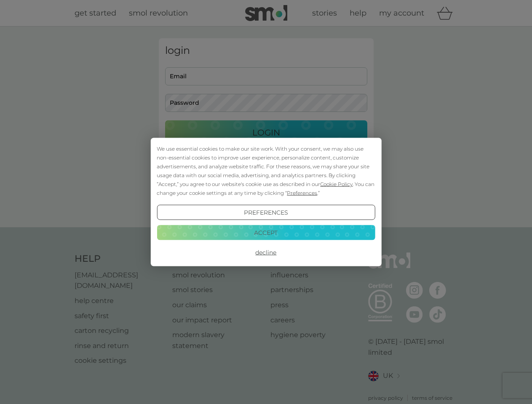 Image resolution: width=532 pixels, height=404 pixels. Describe the element at coordinates (265, 213) in the screenshot. I see `button: Preferences` at that location.